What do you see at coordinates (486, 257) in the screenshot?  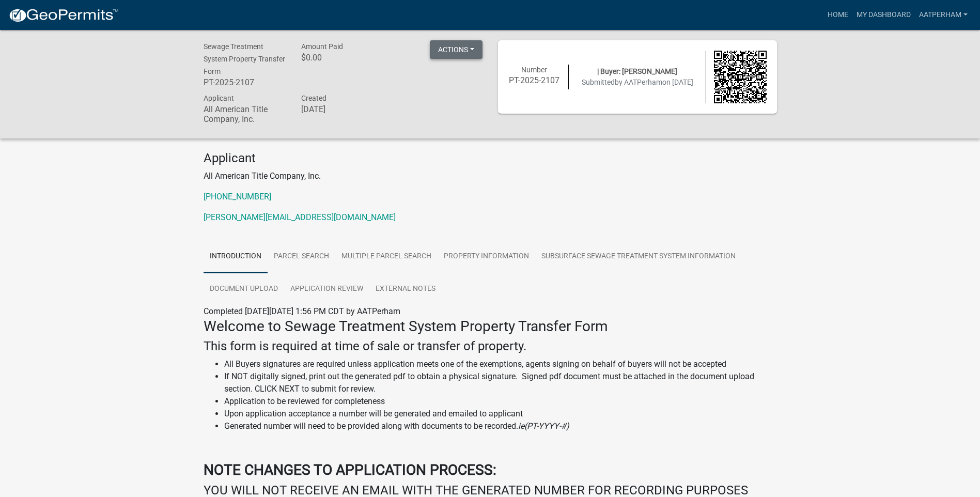 I see `a: Property Information` at bounding box center [486, 257].